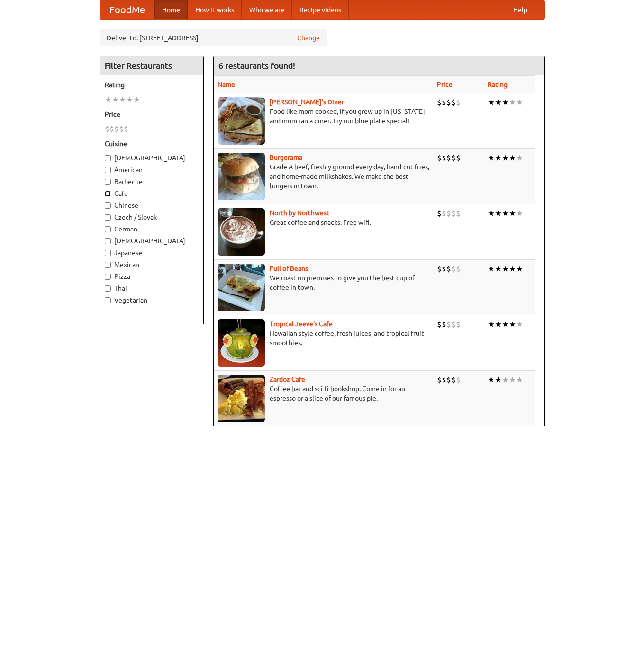  Describe the element at coordinates (108, 205) in the screenshot. I see `input: Chinese` at that location.